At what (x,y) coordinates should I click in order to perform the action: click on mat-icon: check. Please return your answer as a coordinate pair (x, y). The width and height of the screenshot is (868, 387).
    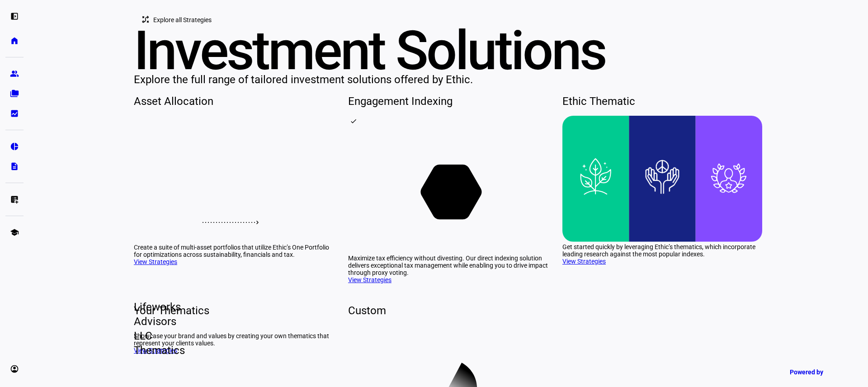
    Looking at the image, I should click on (353, 121).